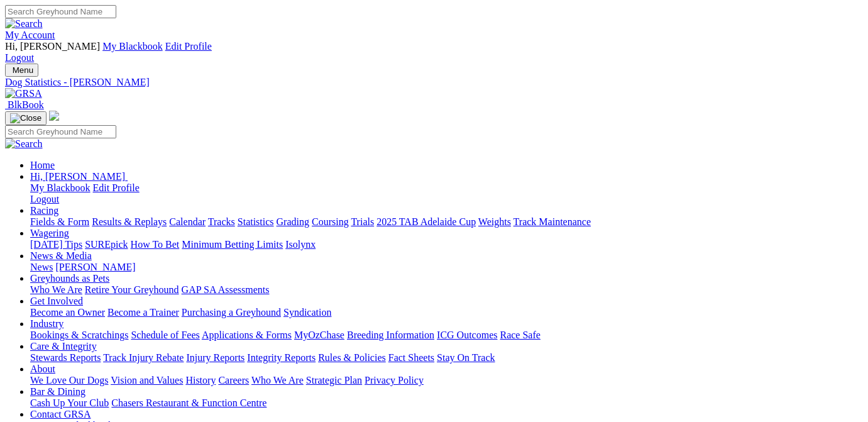 The image size is (868, 422). I want to click on div: Racing, so click(446, 222).